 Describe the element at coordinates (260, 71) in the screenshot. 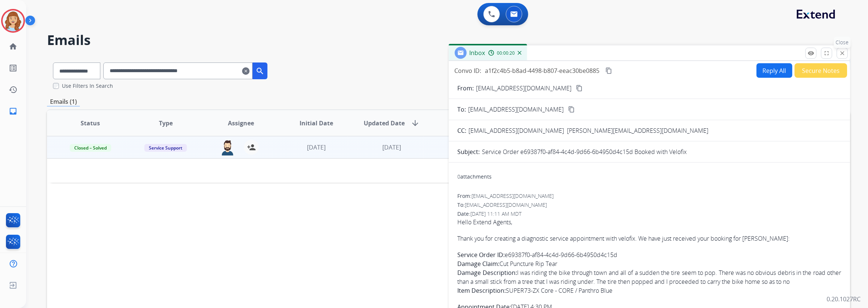

I see `mat-icon: search` at that location.